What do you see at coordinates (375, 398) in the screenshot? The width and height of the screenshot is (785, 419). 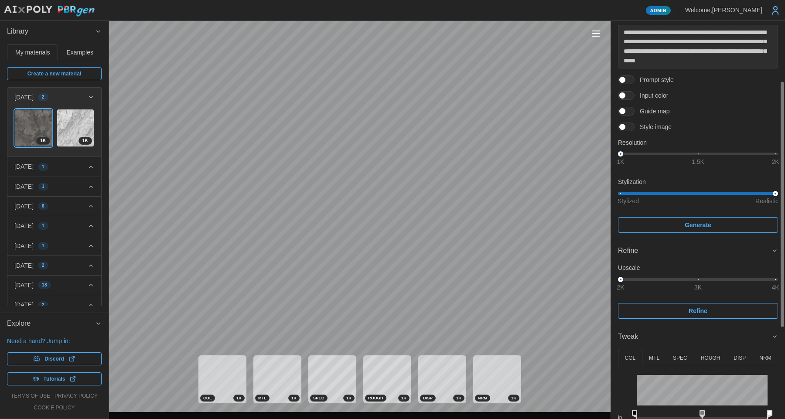 I see `span: ROUGH` at bounding box center [375, 398].